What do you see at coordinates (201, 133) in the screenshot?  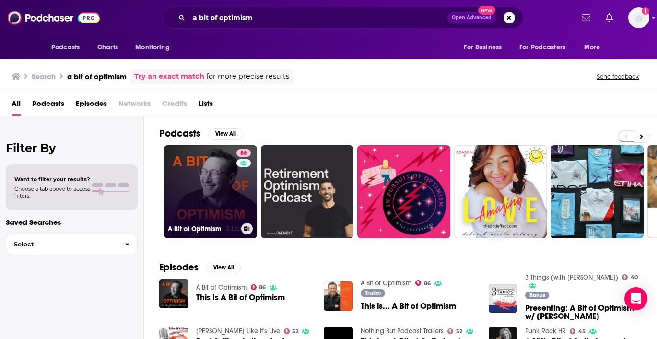 I see `a: PodcastsView All` at bounding box center [201, 133].